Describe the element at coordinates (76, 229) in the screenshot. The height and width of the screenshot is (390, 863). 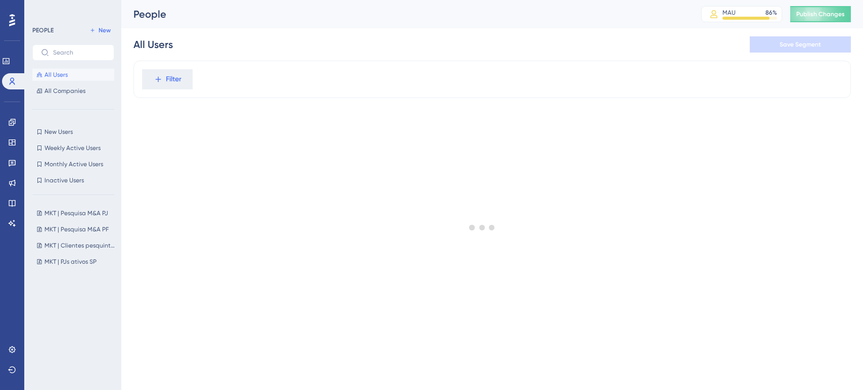
I see `button: MKT | Pesquisa M&A PF` at that location.